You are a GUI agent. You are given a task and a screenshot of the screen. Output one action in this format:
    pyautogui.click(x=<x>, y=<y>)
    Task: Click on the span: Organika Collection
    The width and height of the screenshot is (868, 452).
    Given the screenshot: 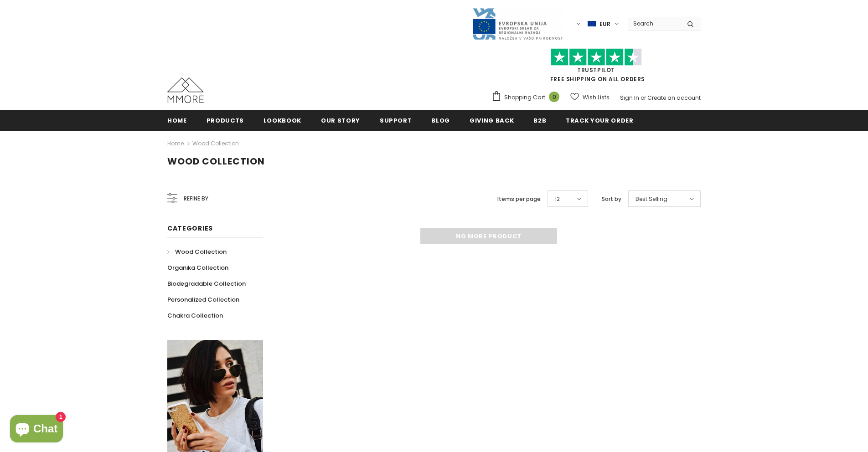 What is the action you would take?
    pyautogui.click(x=198, y=268)
    